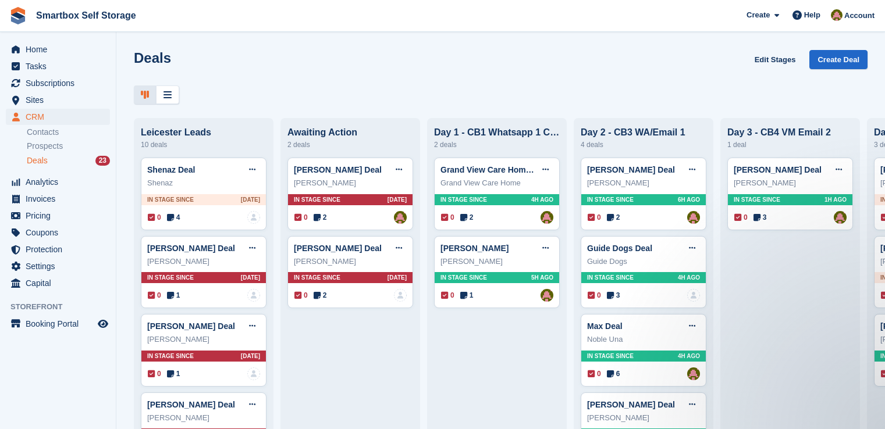 This screenshot has height=429, width=885. What do you see at coordinates (61, 100) in the screenshot?
I see `span: Sites` at bounding box center [61, 100].